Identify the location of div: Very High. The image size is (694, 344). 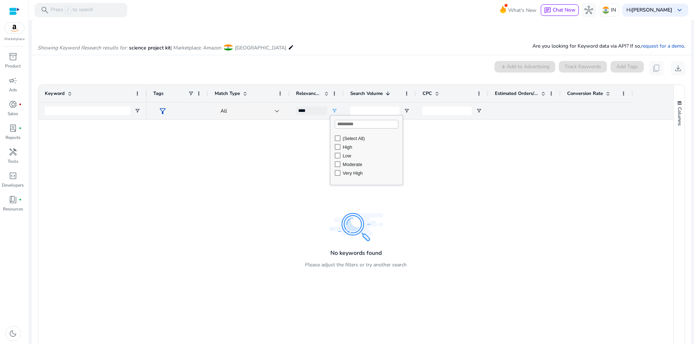
(371, 173).